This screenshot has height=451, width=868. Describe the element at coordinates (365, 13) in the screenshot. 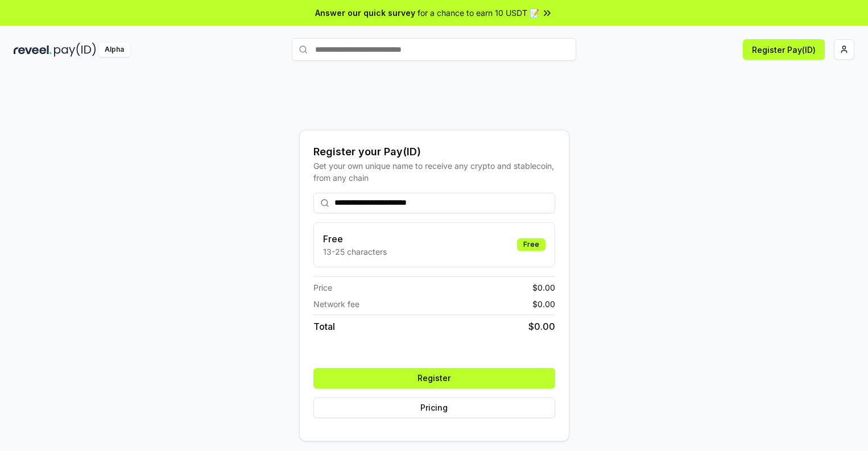

I see `span: Answer our quick survey` at that location.